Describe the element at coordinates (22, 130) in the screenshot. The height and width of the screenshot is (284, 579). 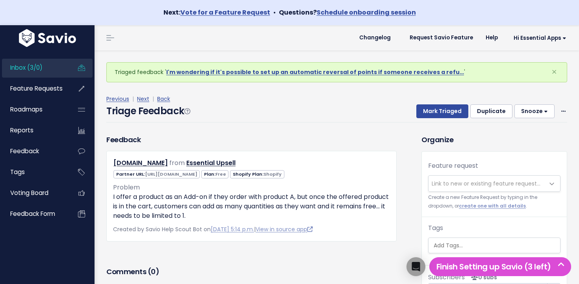
I see `span: Reports` at that location.